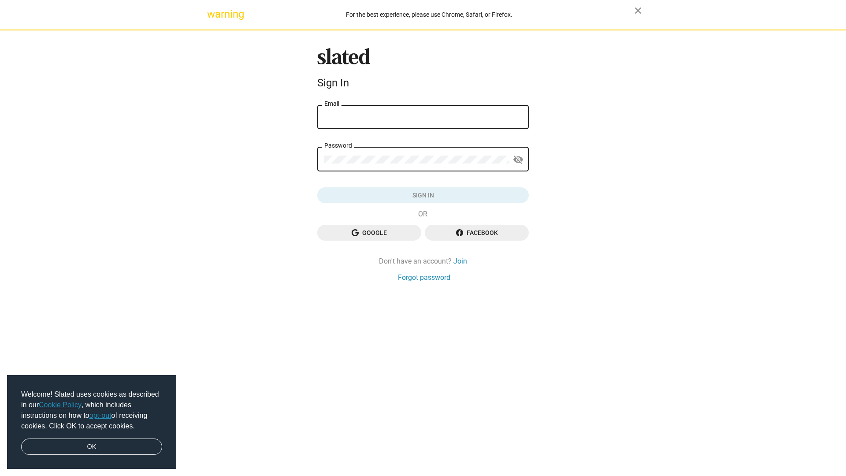 This screenshot has width=846, height=476. What do you see at coordinates (212, 14) in the screenshot?
I see `mat-icon: warning` at bounding box center [212, 14].